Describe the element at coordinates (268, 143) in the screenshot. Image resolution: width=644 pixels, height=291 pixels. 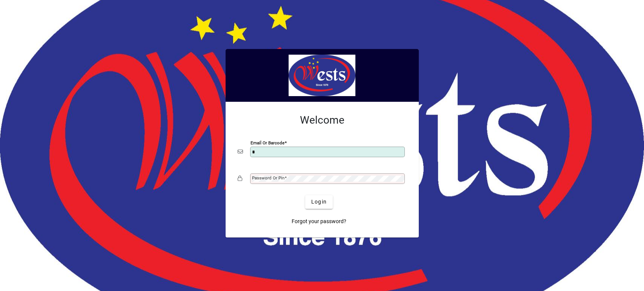
I see `mat-label: Email or Barcode` at that location.